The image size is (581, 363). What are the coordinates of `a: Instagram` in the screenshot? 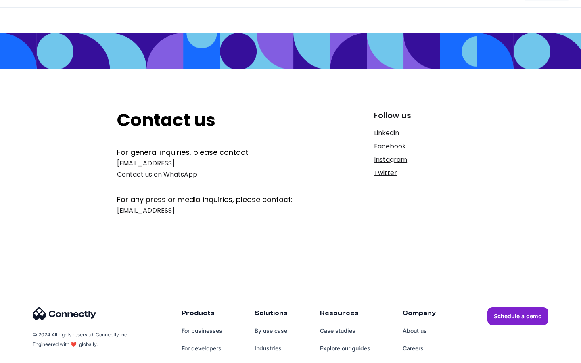 It's located at (419, 160).